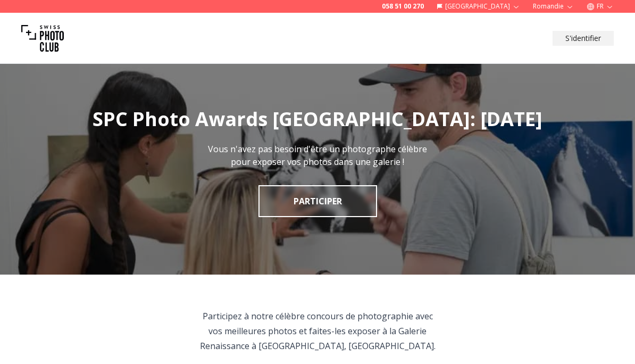 Image resolution: width=635 pixels, height=364 pixels. I want to click on img: Swiss photo club, so click(43, 38).